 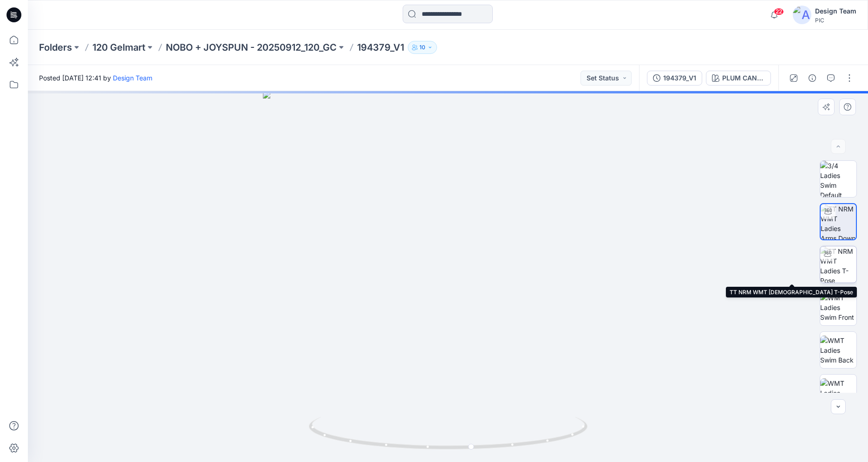 I want to click on p: Folders, so click(x=55, y=47).